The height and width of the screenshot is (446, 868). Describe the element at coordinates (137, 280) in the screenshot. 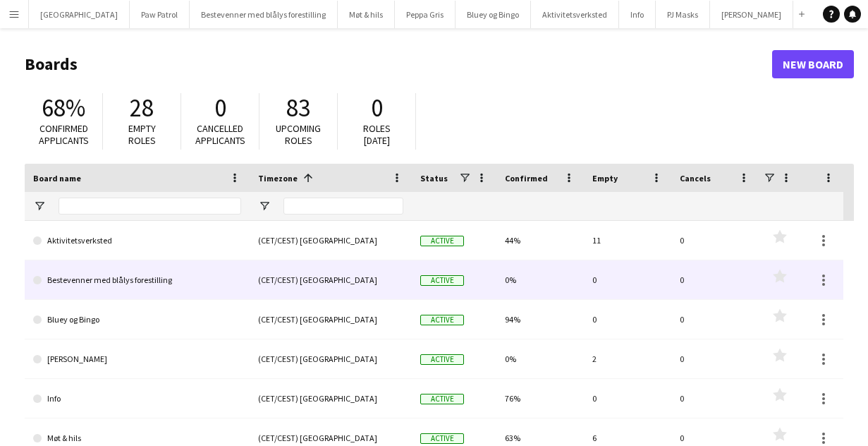

I see `a: Bestevenner med blålys forestilling` at that location.